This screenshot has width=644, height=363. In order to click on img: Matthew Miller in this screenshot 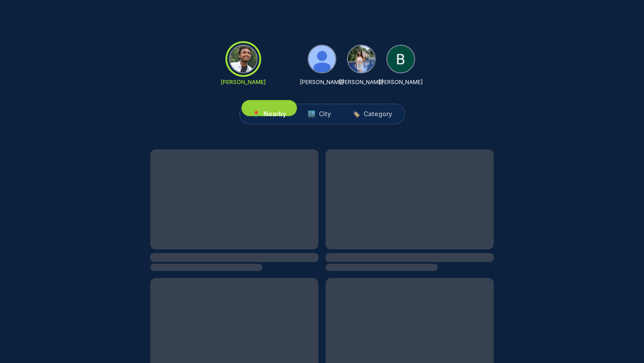, I will do `click(322, 59)`.